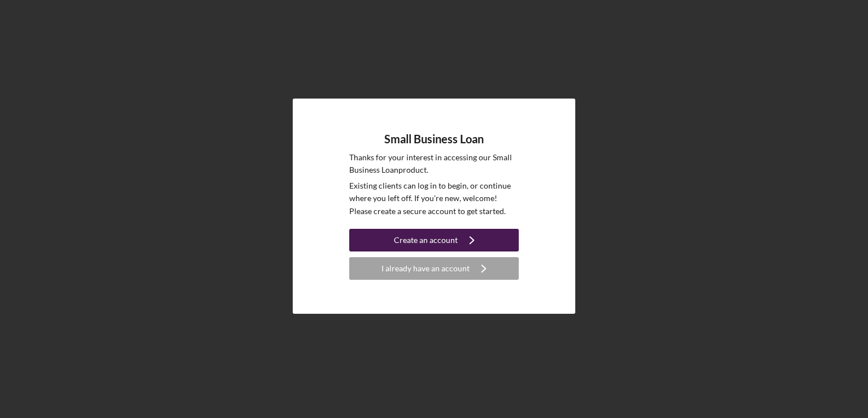  What do you see at coordinates (434, 240) in the screenshot?
I see `button: Create an account` at bounding box center [434, 240].